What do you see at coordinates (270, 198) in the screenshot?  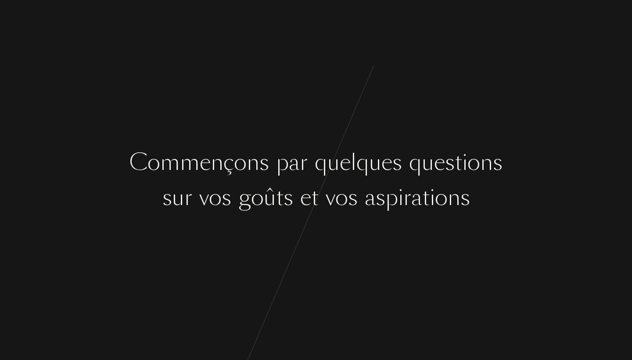 I see `div: û` at bounding box center [270, 198].